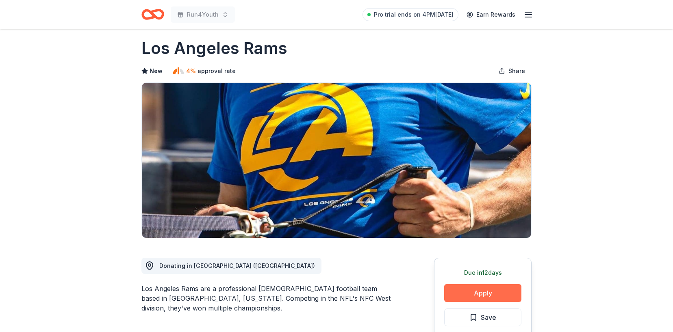  Describe the element at coordinates (489, 318) in the screenshot. I see `span: Save` at that location.